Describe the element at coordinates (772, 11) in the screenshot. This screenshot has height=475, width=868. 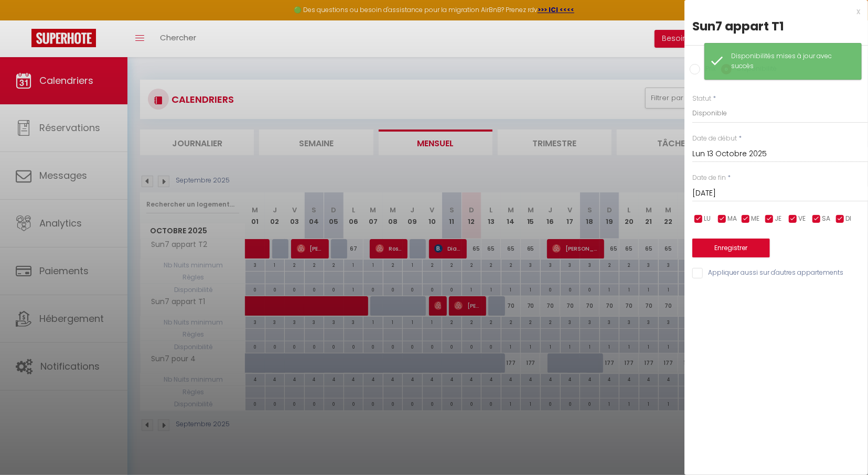
I see `div: x` at that location.